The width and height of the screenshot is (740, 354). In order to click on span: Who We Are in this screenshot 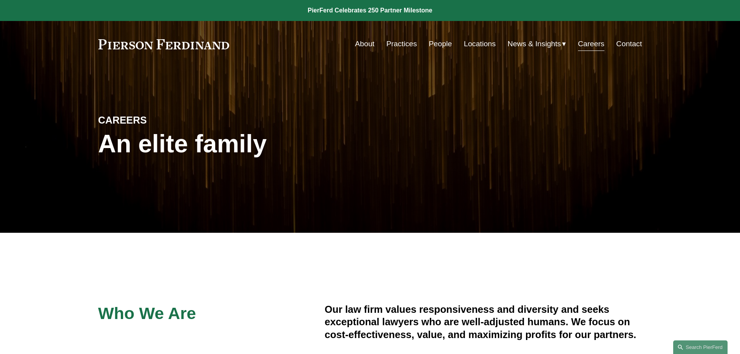, I will do `click(147, 313)`.